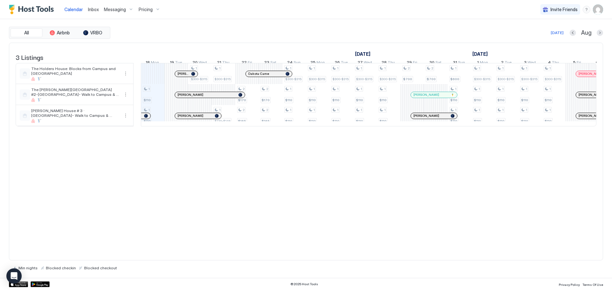 The height and width of the screenshot is (290, 612). I want to click on a: Inbox, so click(93, 9).